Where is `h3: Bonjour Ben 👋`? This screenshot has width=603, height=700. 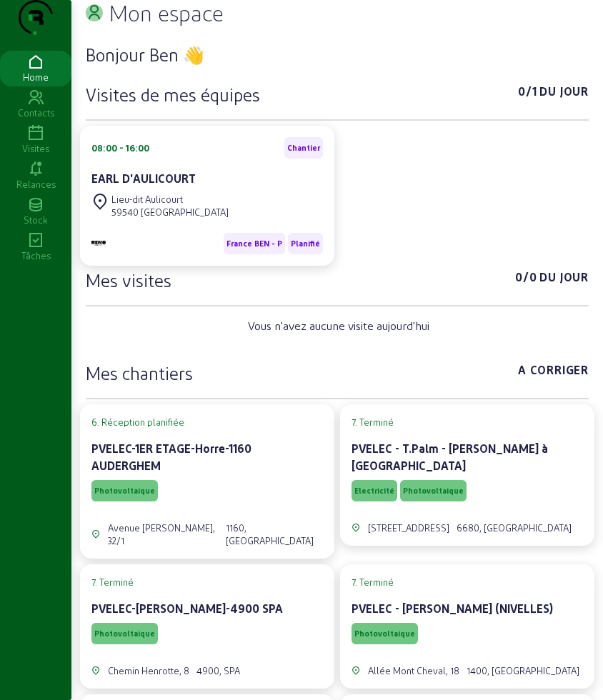
h3: Bonjour Ben 👋 is located at coordinates (337, 54).